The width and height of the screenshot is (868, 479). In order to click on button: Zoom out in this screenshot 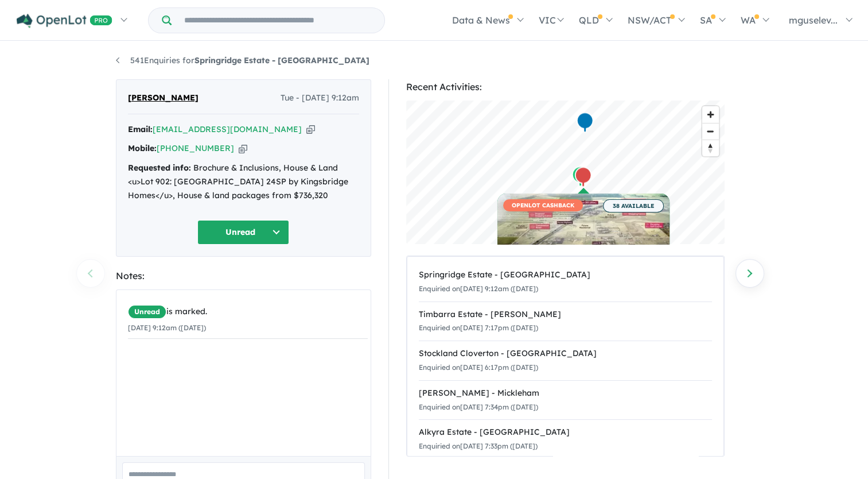, I will do `click(710, 131)`.